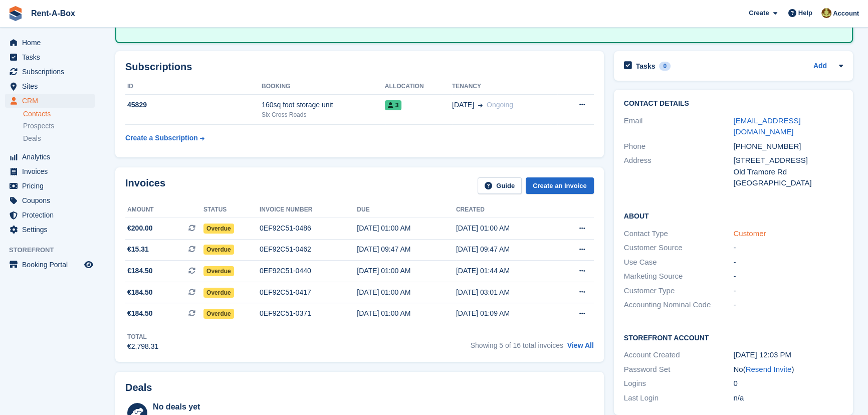 This screenshot has width=868, height=415. I want to click on a: Deals, so click(59, 138).